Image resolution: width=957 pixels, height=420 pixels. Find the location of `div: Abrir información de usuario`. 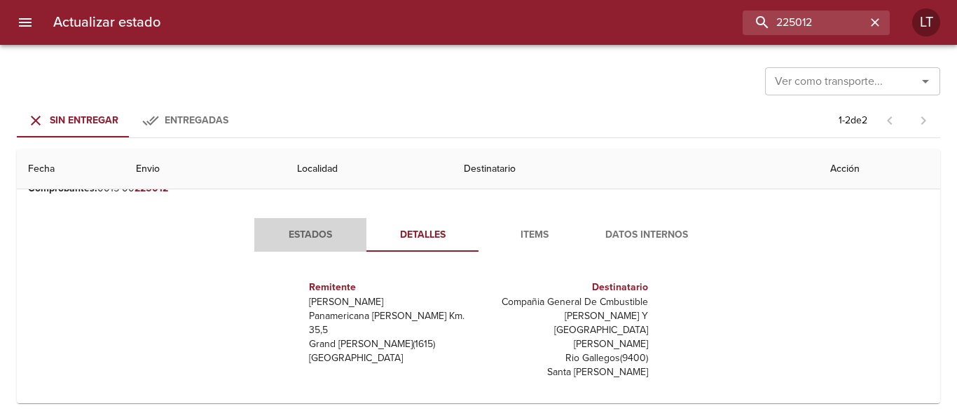

div: Abrir información de usuario is located at coordinates (926, 22).